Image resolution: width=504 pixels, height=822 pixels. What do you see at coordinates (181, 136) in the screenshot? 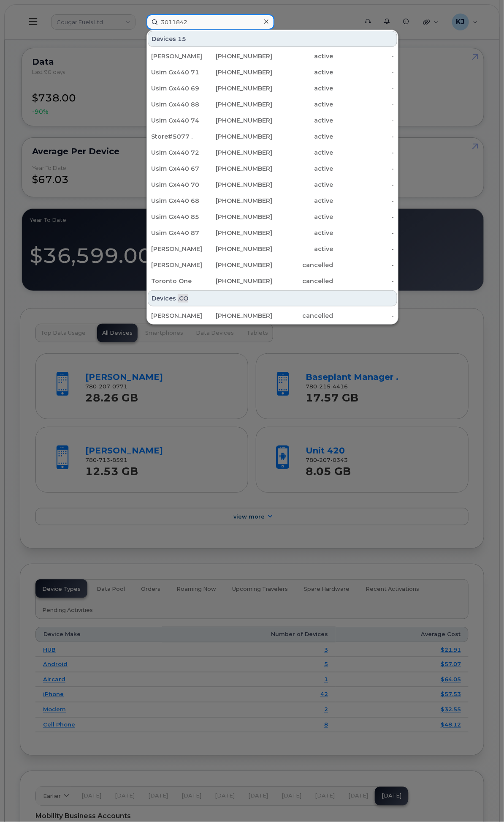
I see `div: Store#5077 .` at bounding box center [181, 136].